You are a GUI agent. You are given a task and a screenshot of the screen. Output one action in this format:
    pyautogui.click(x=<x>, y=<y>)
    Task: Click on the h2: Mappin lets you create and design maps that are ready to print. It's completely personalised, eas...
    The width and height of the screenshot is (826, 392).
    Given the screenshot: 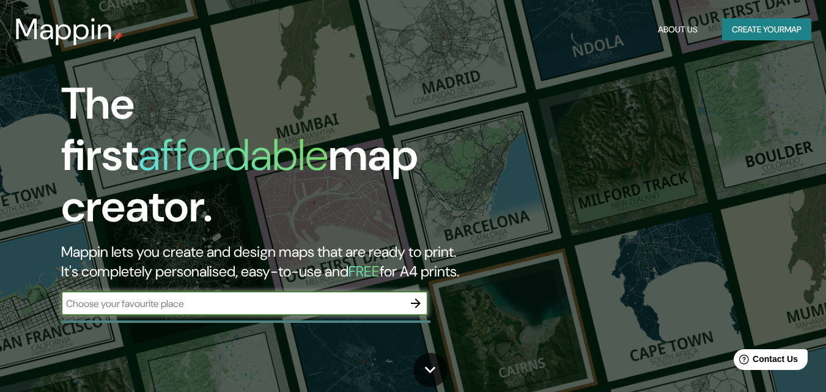 What is the action you would take?
    pyautogui.click(x=268, y=262)
    